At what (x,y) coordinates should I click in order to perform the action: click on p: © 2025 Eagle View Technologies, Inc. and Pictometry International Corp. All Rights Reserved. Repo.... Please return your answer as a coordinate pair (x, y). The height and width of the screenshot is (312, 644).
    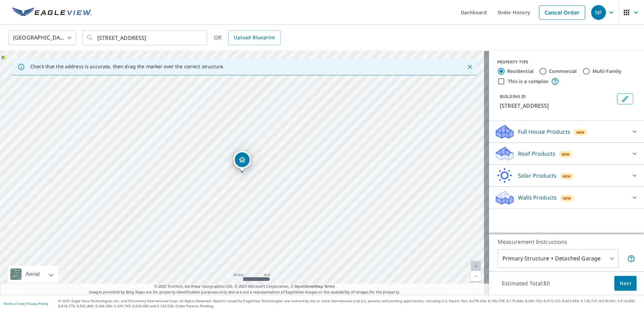
    Looking at the image, I should click on (349, 303).